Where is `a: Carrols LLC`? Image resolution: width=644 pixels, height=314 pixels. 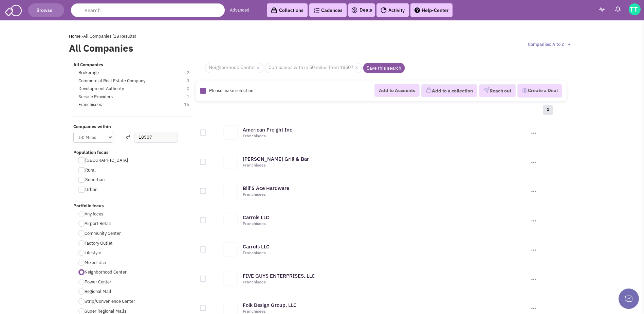 a: Carrols LLC is located at coordinates (256, 217).